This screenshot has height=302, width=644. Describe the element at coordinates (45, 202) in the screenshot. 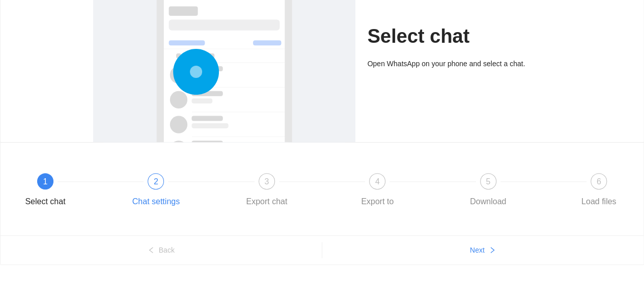

I see `div: Select chat` at that location.